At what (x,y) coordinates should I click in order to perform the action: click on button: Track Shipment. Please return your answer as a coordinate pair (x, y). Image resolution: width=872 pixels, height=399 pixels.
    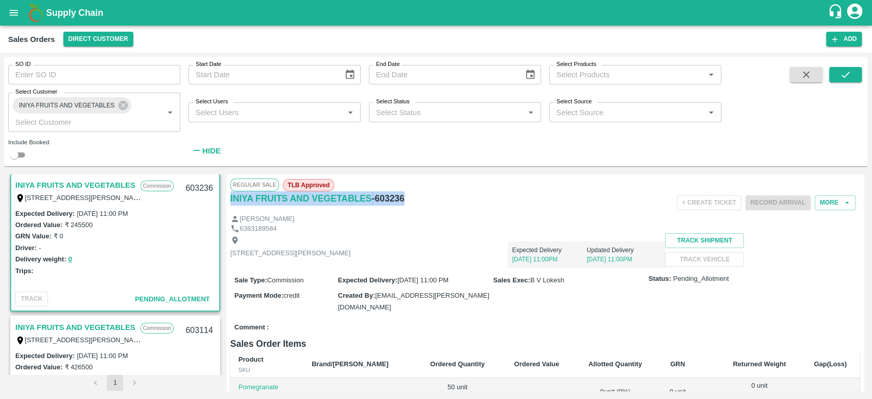
    Looking at the image, I should click on (705, 240).